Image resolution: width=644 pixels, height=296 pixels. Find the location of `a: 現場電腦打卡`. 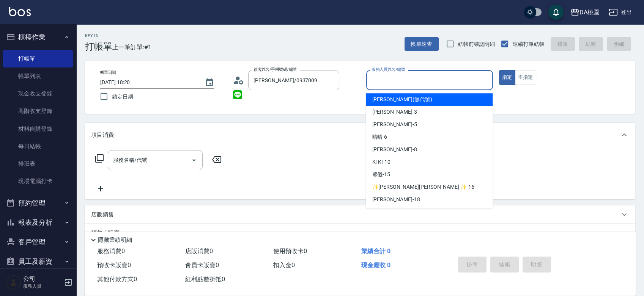

a: 現場電腦打卡 is located at coordinates (38, 181).